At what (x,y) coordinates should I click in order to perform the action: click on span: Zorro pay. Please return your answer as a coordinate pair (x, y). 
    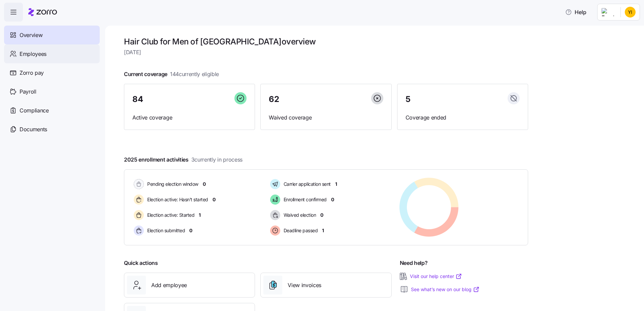
    Looking at the image, I should click on (32, 73).